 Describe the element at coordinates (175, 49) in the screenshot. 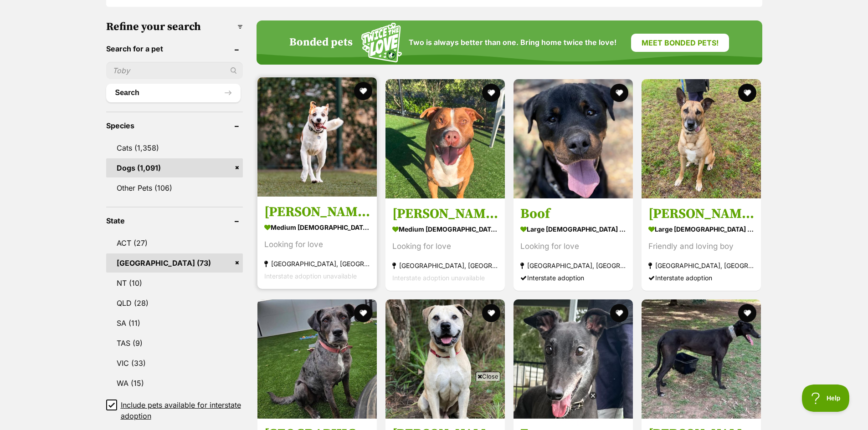

I see `header: Search for a pet` at that location.